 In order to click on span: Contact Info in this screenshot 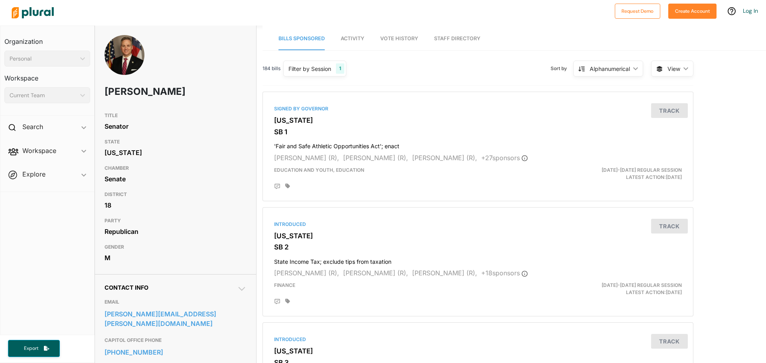, I will do `click(126, 288)`.